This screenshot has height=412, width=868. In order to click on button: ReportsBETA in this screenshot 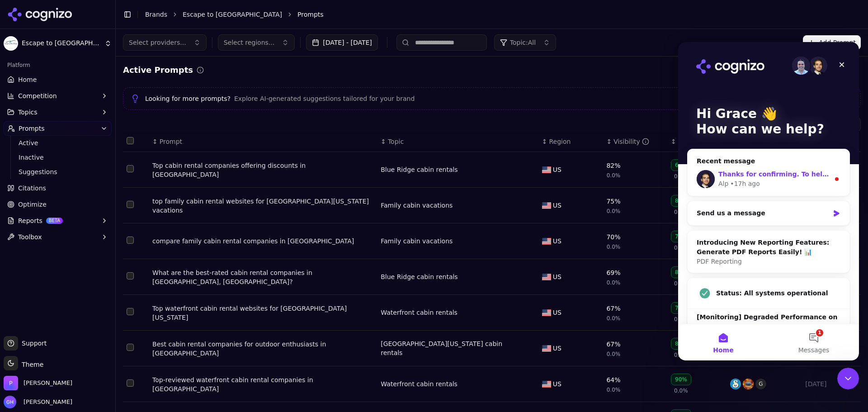, I will do `click(58, 220)`.